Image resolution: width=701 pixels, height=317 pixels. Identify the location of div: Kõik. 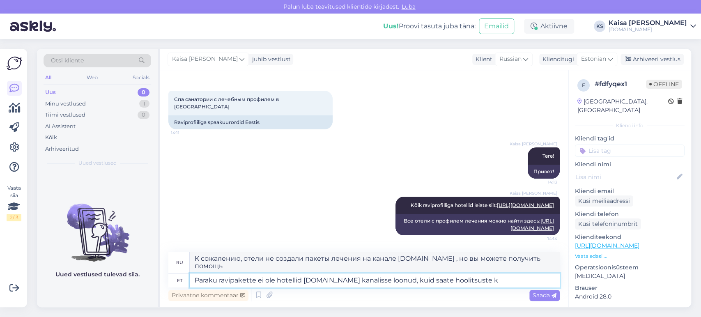
(51, 138).